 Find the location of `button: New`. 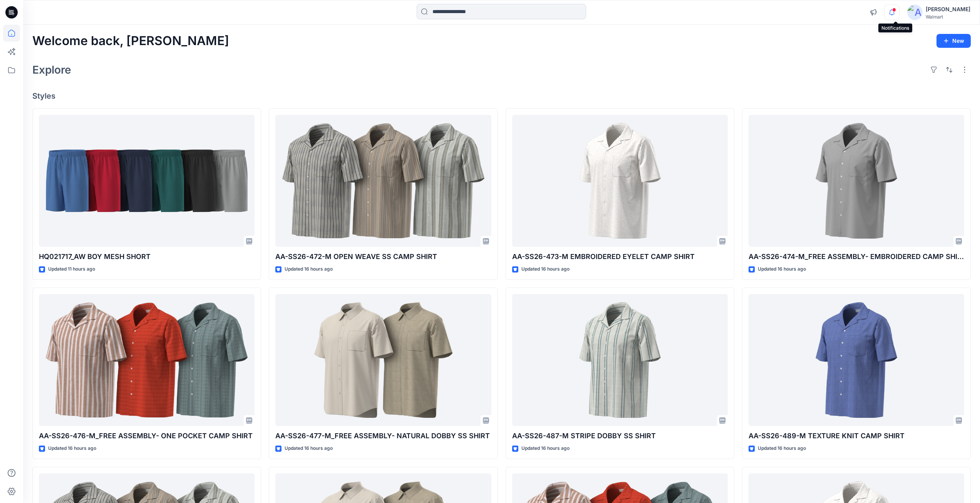

button: New is located at coordinates (954, 41).